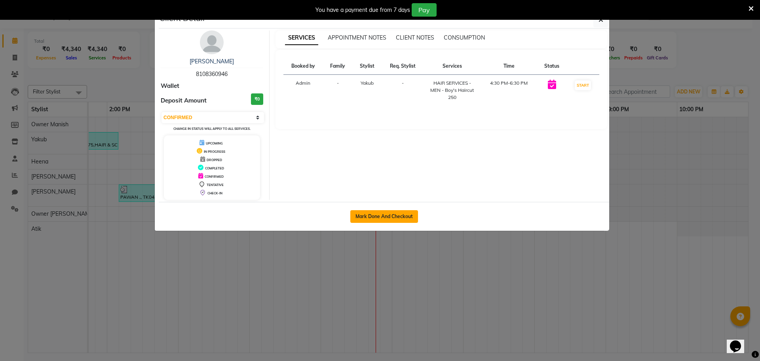 Image resolution: width=760 pixels, height=361 pixels. Describe the element at coordinates (367, 66) in the screenshot. I see `th: Stylist` at that location.